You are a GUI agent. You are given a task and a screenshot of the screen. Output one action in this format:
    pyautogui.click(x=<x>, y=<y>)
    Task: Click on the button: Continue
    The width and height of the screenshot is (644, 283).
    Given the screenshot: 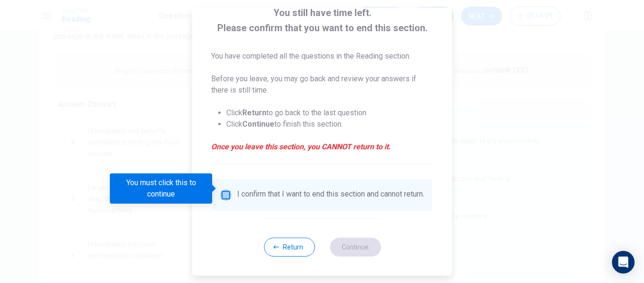 What is the action you would take?
    pyautogui.click(x=355, y=247)
    